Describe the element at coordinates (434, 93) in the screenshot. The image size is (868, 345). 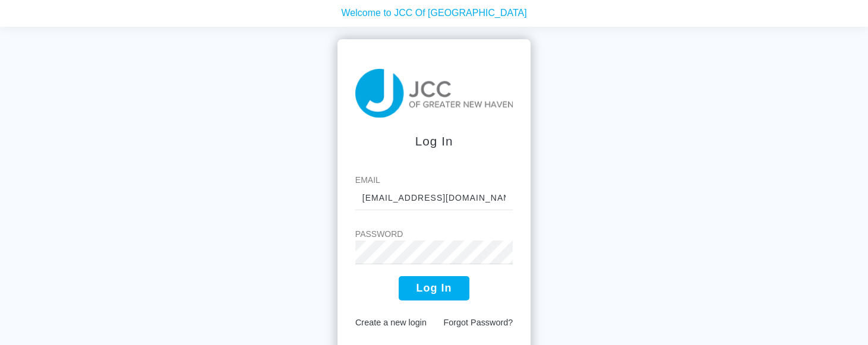
I see `img: taiji-logo.png` at that location.